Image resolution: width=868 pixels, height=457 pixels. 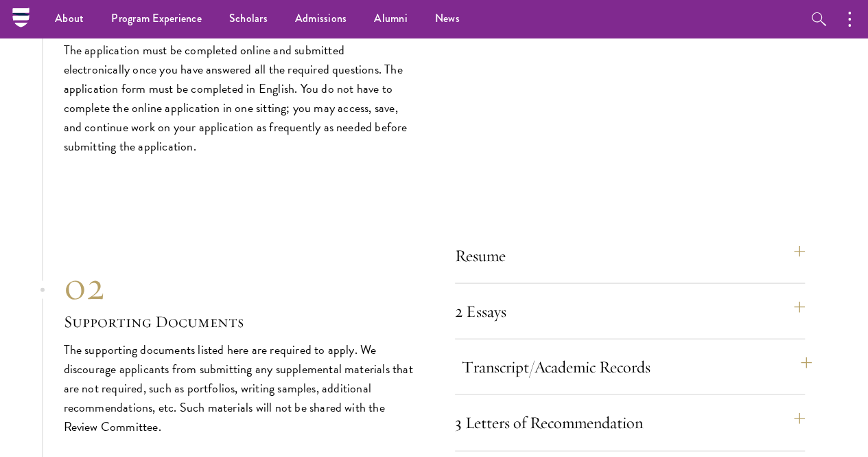 What do you see at coordinates (630, 423) in the screenshot?
I see `button: 3 Letters of Recommendation` at bounding box center [630, 423].